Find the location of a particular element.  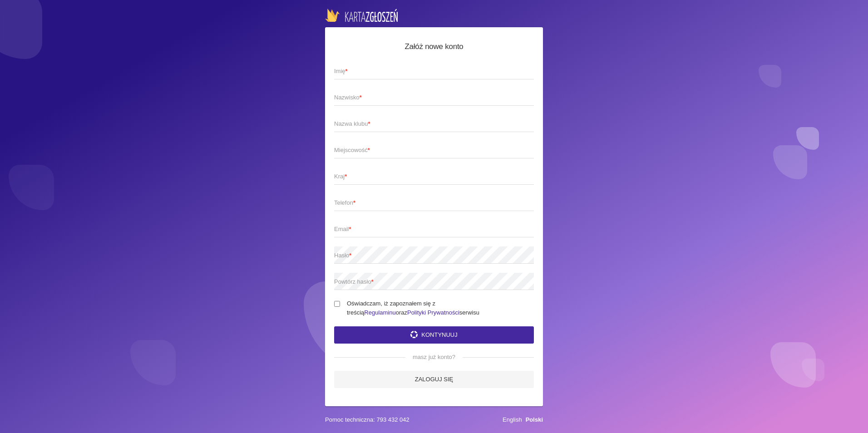

input: Telefon* is located at coordinates (434, 202).